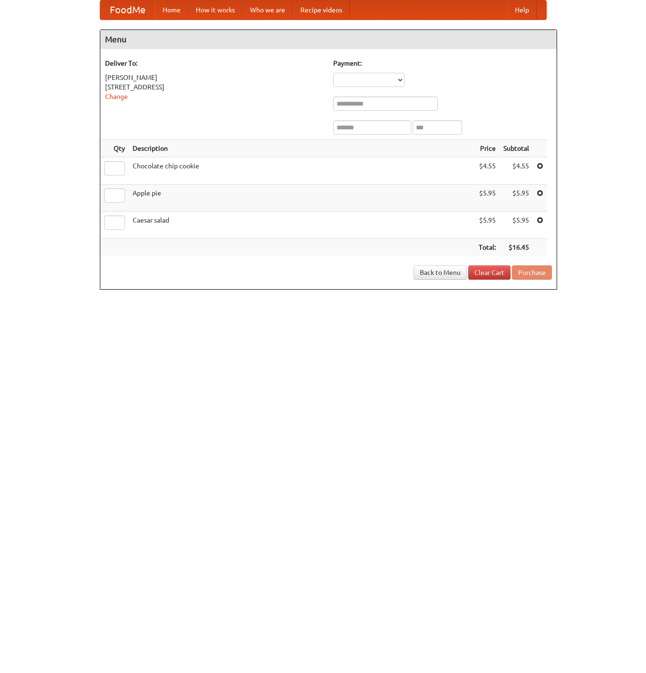 The width and height of the screenshot is (646, 673). Describe the element at coordinates (522, 10) in the screenshot. I see `a: Help` at that location.